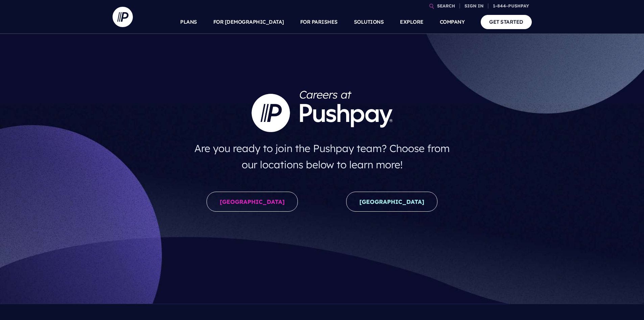 The height and width of the screenshot is (320, 644). Describe the element at coordinates (506, 22) in the screenshot. I see `a: GET STARTED` at that location.